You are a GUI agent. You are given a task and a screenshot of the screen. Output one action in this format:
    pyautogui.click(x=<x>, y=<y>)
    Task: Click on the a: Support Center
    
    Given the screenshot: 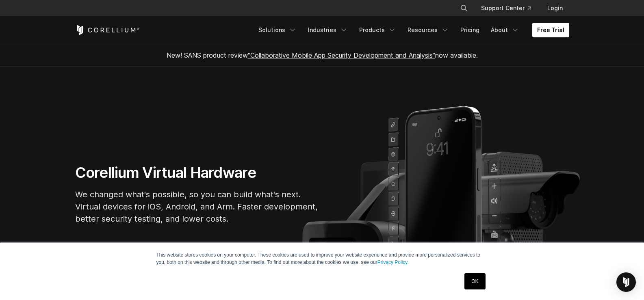 What is the action you would take?
    pyautogui.click(x=506, y=8)
    